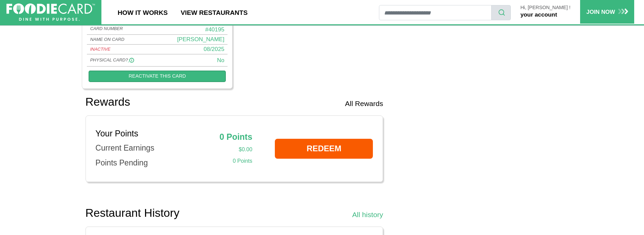 This screenshot has width=644, height=235. I want to click on div: INACTIVE, so click(122, 49).